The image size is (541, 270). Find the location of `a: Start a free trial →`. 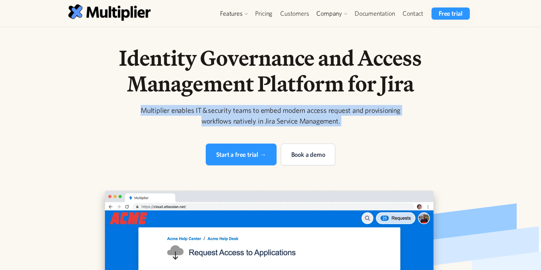

a: Start a free trial → is located at coordinates (241, 154).